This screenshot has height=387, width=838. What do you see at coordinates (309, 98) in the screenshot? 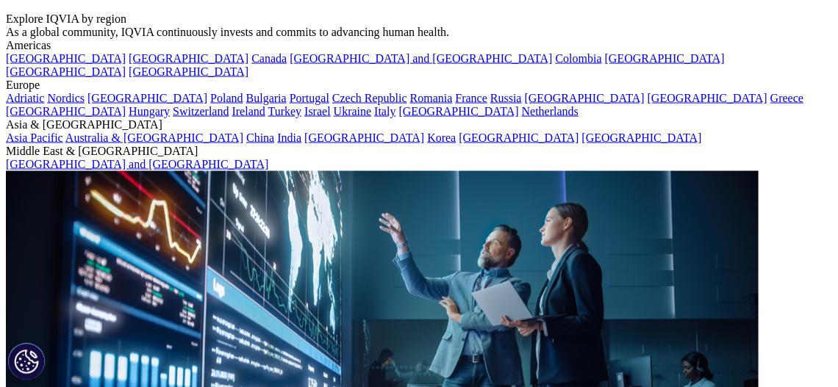
I see `a: Portugal` at bounding box center [309, 98].